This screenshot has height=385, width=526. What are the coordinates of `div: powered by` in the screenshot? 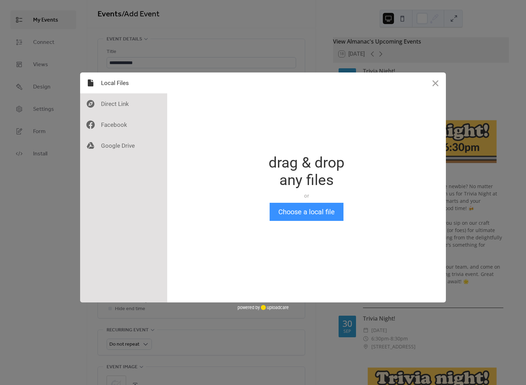 It's located at (263, 307).